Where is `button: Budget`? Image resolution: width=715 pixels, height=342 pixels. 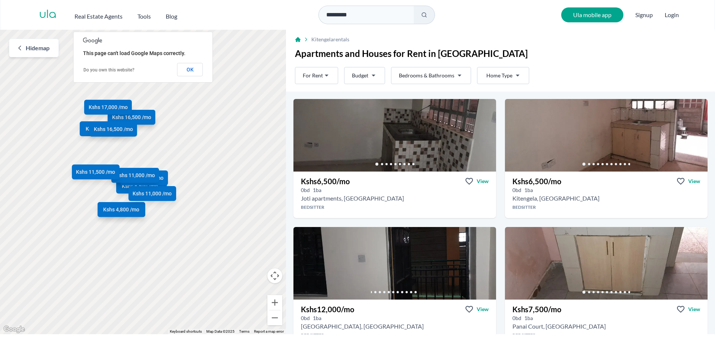
button: Budget is located at coordinates (364, 76).